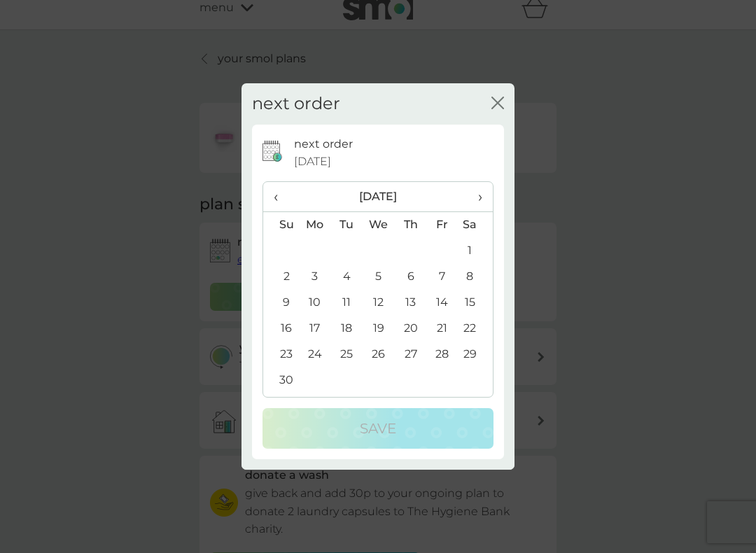 This screenshot has height=553, width=756. What do you see at coordinates (346, 354) in the screenshot?
I see `td: 25` at bounding box center [346, 354].